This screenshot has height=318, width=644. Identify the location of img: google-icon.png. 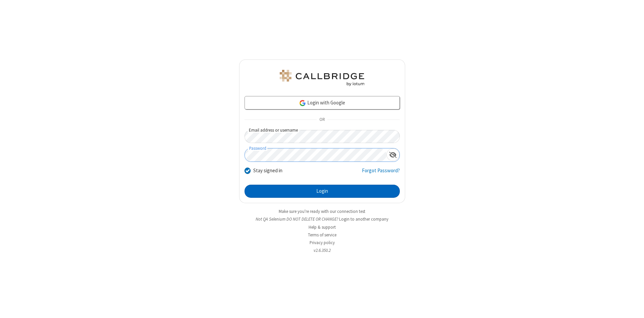
(302, 103).